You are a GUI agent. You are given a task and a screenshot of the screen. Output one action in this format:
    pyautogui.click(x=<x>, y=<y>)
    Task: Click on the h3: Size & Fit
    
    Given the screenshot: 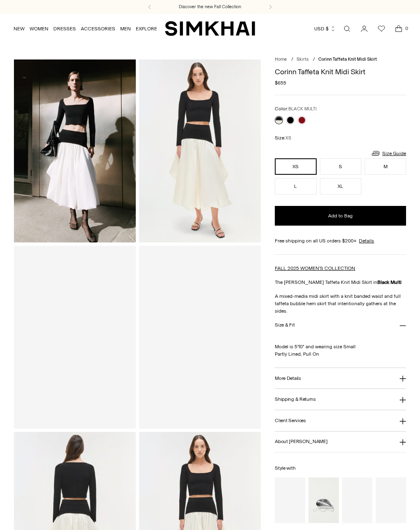 What is the action you would take?
    pyautogui.click(x=285, y=325)
    